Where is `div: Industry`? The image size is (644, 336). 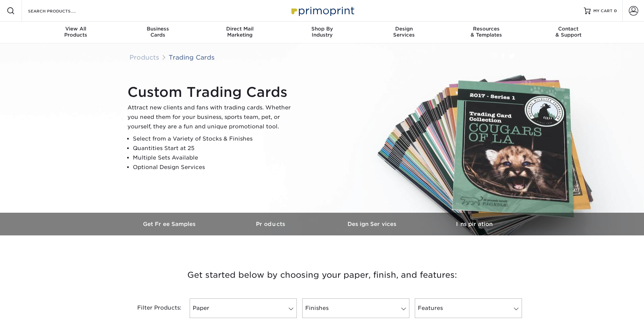
div: Industry is located at coordinates (322, 32).